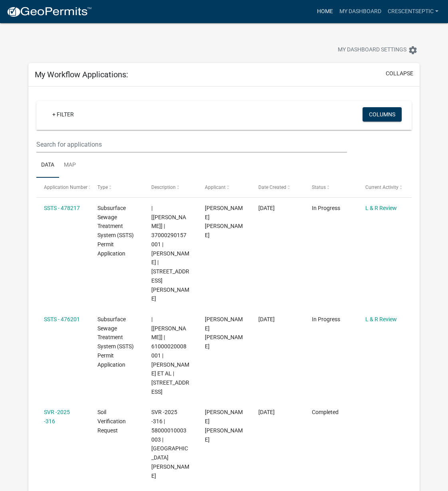  I want to click on datatable-header-cell: Applicant, so click(224, 187).